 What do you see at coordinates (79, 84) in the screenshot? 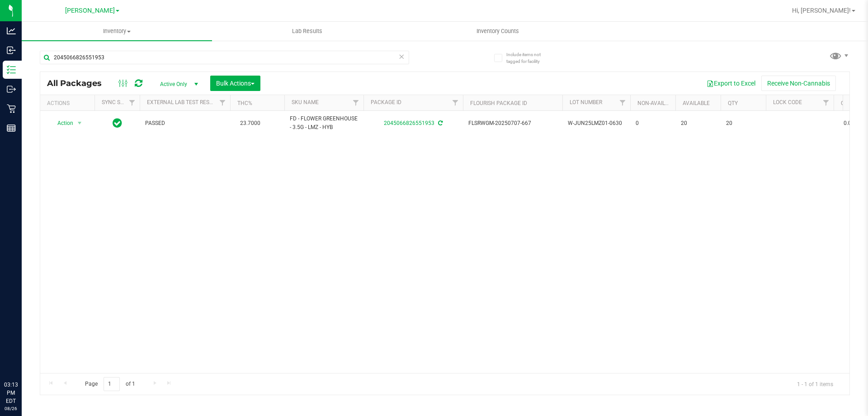
I see `span: All Packages` at bounding box center [79, 84].